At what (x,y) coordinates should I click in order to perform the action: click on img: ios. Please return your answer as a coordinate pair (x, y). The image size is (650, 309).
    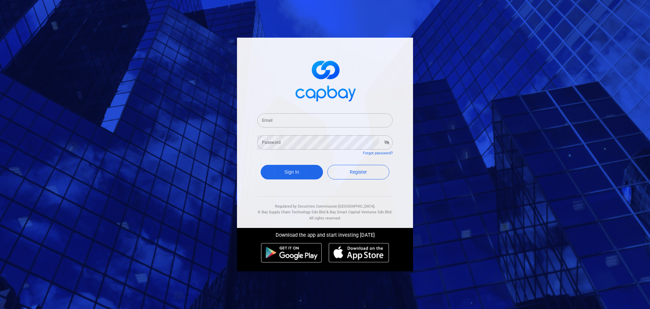
    Looking at the image, I should click on (359, 252).